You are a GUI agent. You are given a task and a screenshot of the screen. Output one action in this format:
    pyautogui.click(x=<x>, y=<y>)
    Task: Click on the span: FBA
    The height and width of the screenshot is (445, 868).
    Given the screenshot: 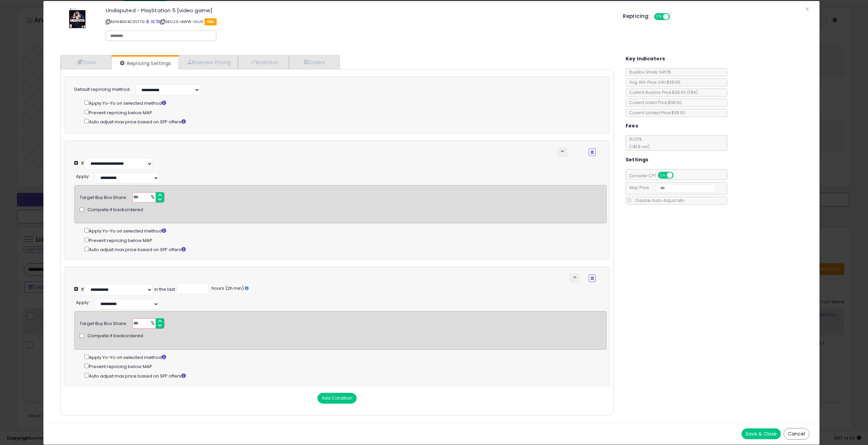 What is the action you would take?
    pyautogui.click(x=210, y=22)
    